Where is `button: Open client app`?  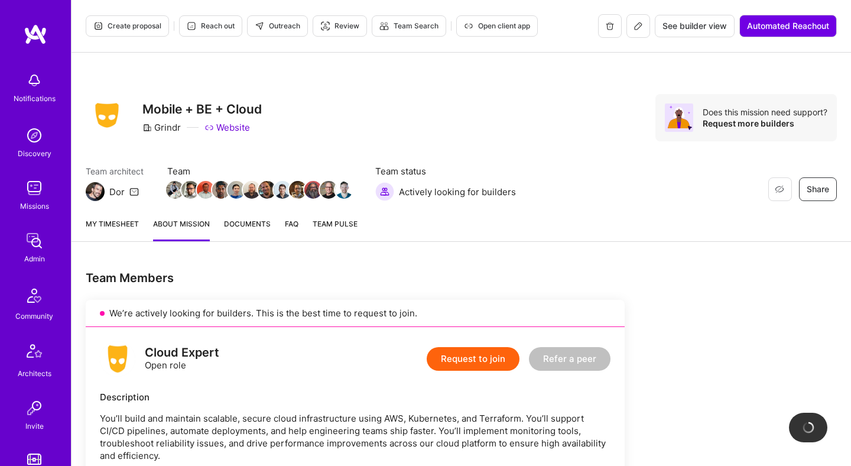
button: Open client app is located at coordinates (497, 26).